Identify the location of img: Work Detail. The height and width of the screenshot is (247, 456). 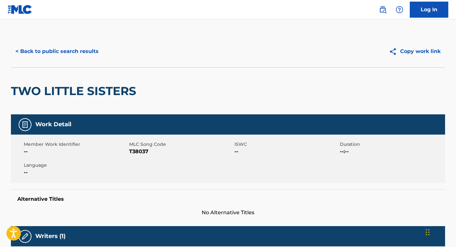
(25, 124).